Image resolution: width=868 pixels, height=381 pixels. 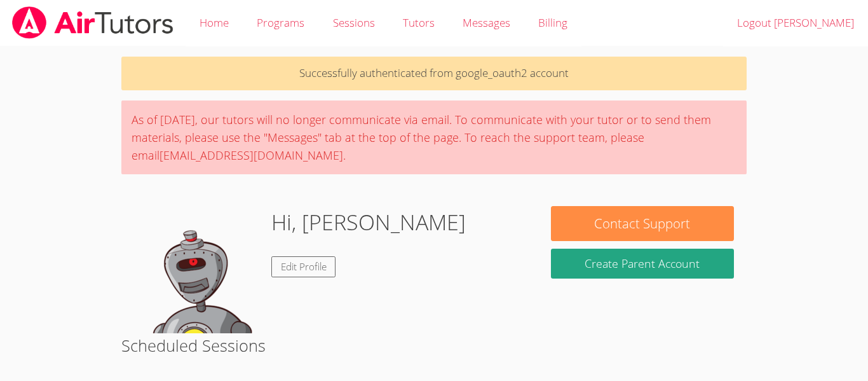 What do you see at coordinates (486, 23) in the screenshot?
I see `span: Messages` at bounding box center [486, 23].